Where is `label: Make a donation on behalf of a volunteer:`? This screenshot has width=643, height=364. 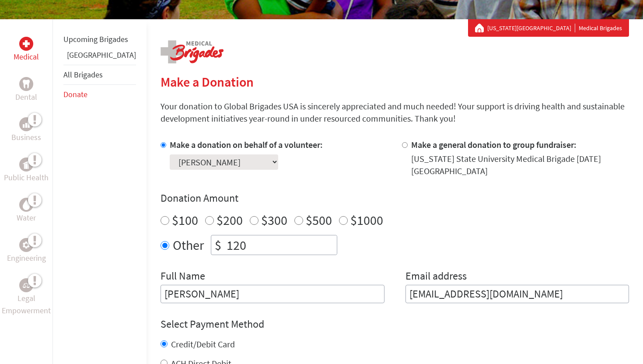
label: Make a donation on behalf of a volunteer: is located at coordinates (246, 144).